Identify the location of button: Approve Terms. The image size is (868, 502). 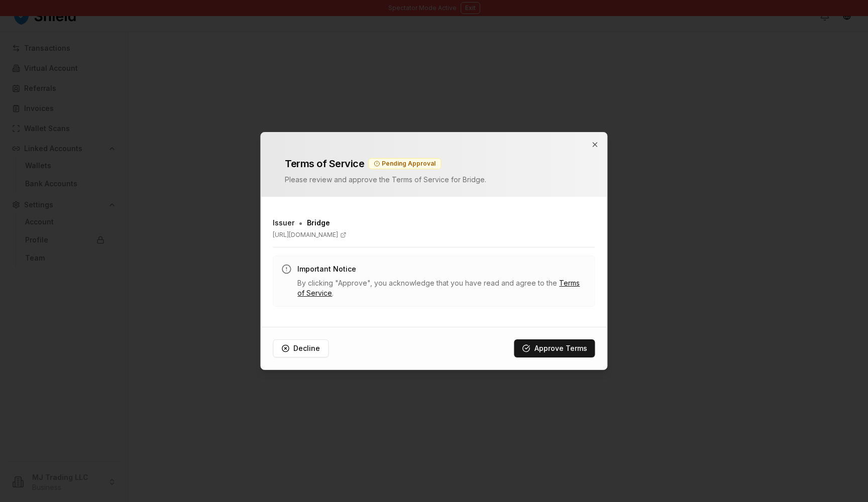
(555, 348).